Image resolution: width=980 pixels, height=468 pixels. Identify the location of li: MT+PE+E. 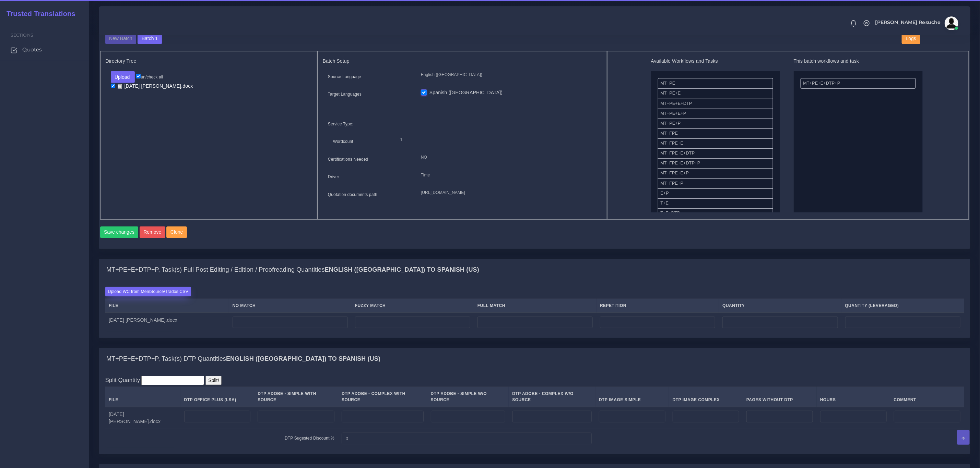
(715, 93).